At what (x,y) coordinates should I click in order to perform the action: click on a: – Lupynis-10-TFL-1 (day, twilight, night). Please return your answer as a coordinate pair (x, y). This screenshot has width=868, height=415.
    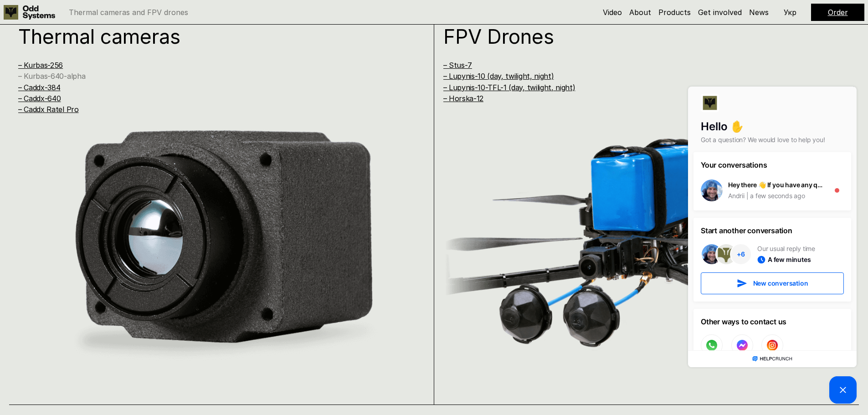
    Looking at the image, I should click on (509, 88).